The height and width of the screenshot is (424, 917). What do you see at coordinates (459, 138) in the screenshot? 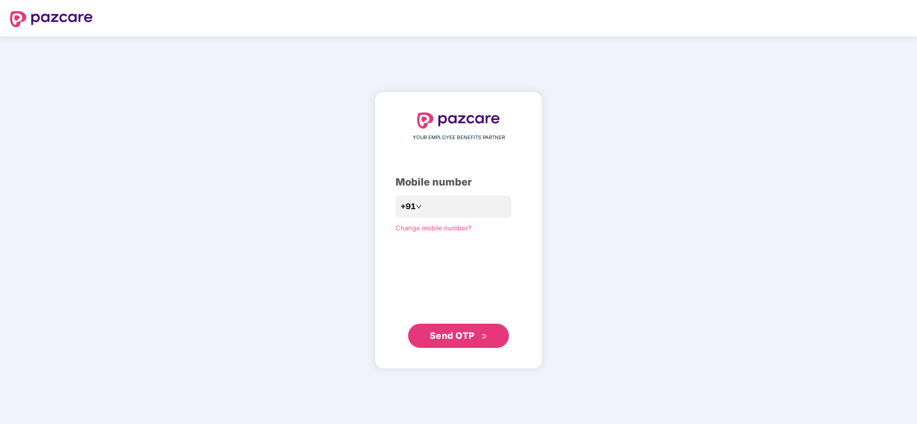
I see `span: YOUR EMPLOYEE BENEFITS PARTNER` at bounding box center [459, 138].